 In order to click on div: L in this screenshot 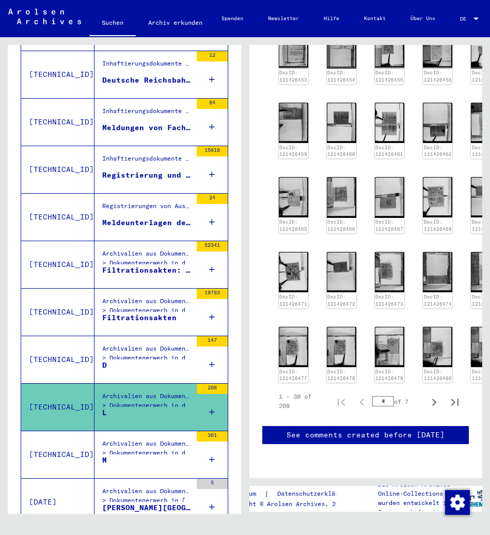, I will do `click(104, 413)`.